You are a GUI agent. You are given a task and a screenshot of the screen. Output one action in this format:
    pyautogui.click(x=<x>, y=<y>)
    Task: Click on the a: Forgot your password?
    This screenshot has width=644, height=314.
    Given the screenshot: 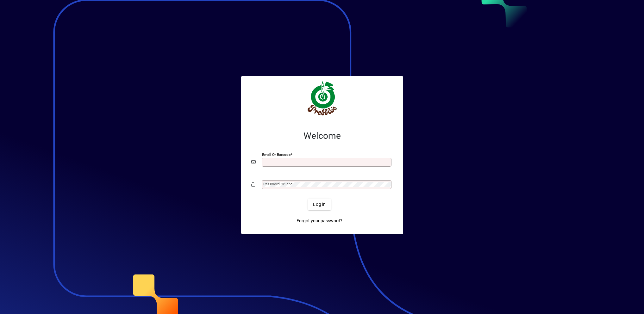 What is the action you would take?
    pyautogui.click(x=319, y=221)
    